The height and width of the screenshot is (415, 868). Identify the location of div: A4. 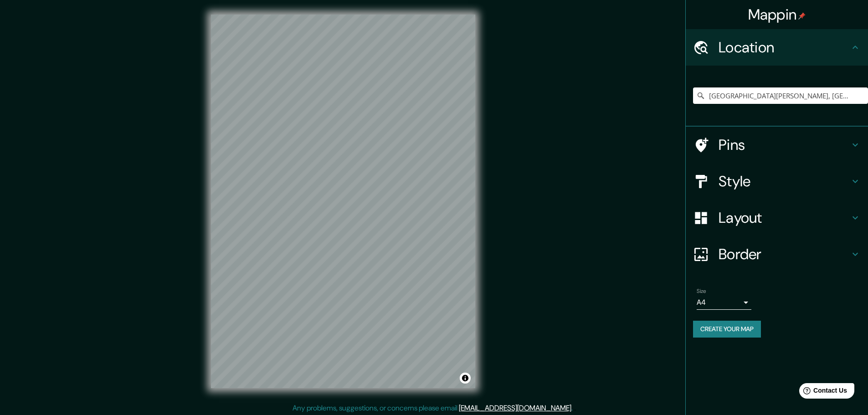
(724, 303).